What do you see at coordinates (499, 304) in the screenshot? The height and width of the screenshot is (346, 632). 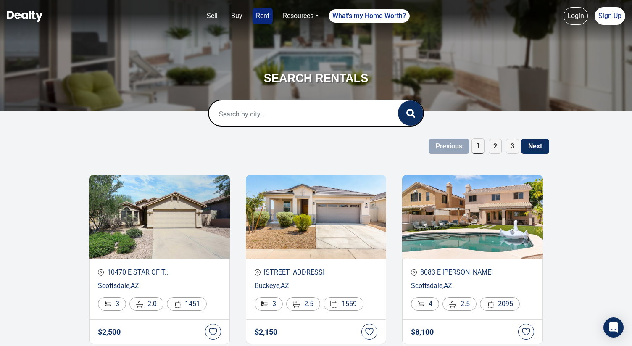 I see `div: 2095` at bounding box center [499, 304].